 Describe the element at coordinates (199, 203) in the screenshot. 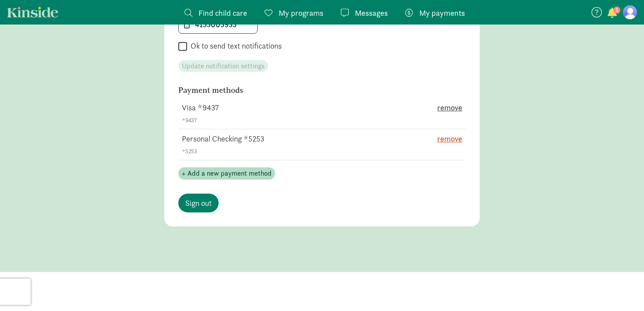

I see `a: Sign out` at that location.